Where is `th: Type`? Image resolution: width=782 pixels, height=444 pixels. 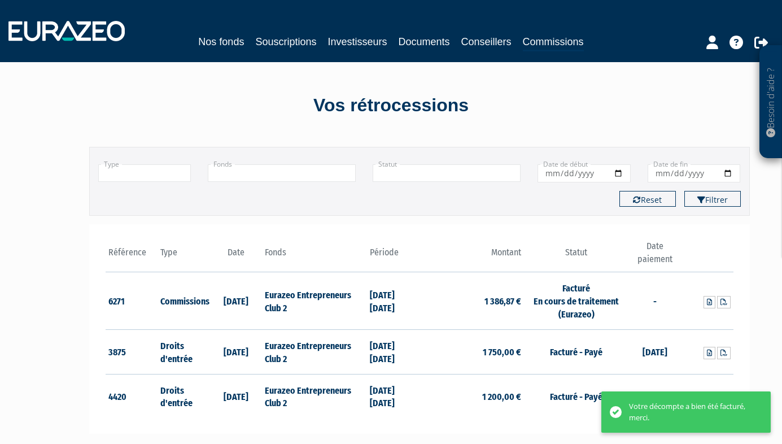 th: Type is located at coordinates (184, 256).